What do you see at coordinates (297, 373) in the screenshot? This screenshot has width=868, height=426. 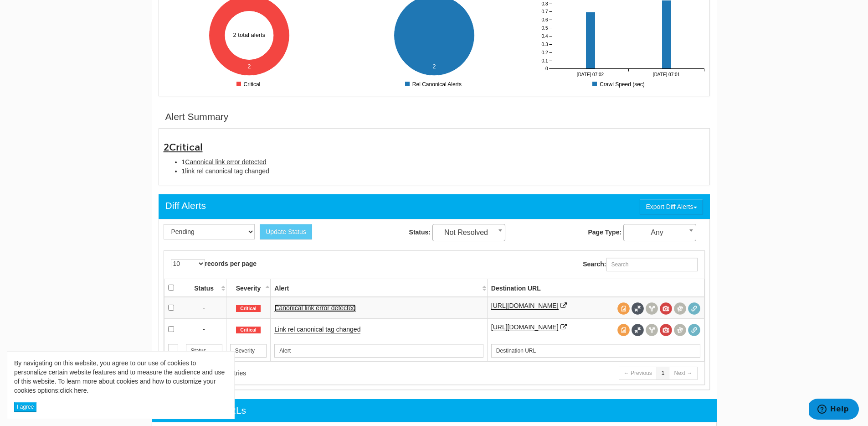 I see `div: Showing 1 to 2 of 2 entries` at bounding box center [297, 373].